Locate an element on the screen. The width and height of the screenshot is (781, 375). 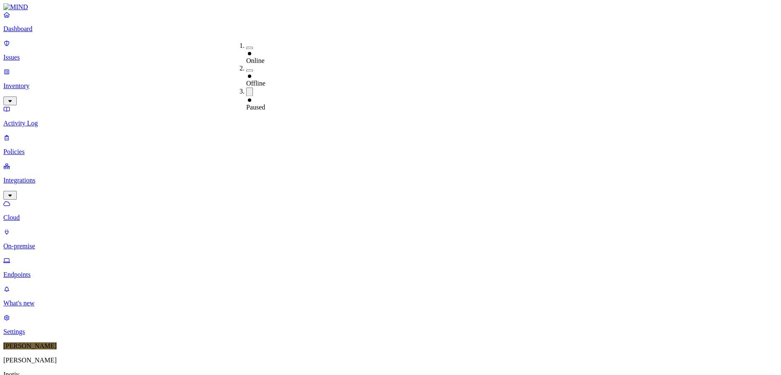
p: Endpoints is located at coordinates (391, 275).